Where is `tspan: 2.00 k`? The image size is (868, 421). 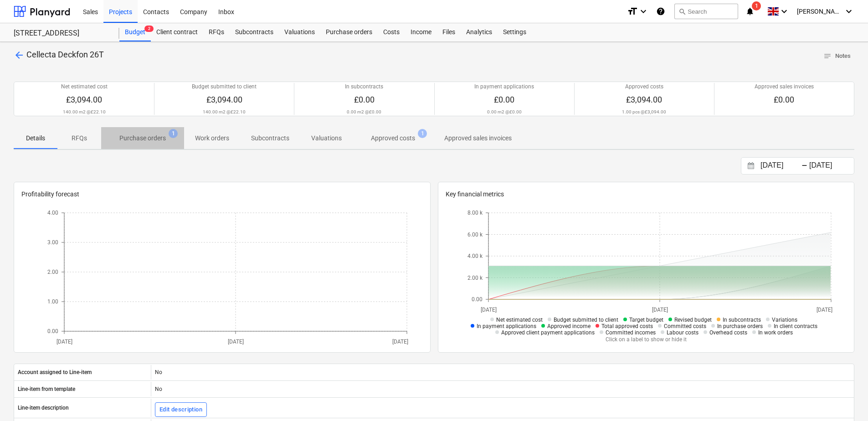
tspan: 2.00 k is located at coordinates (475, 278).